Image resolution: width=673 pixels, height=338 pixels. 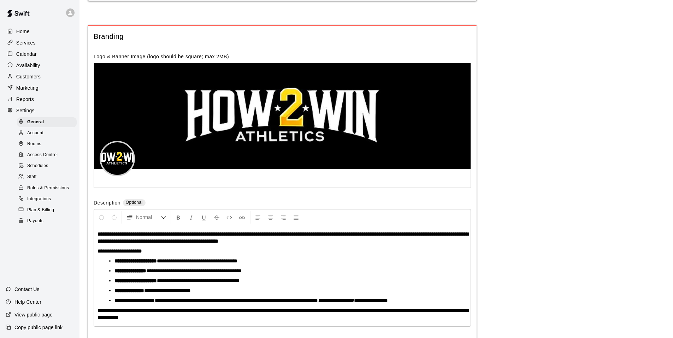 What do you see at coordinates (27, 88) in the screenshot?
I see `p: Marketing` at bounding box center [27, 88].